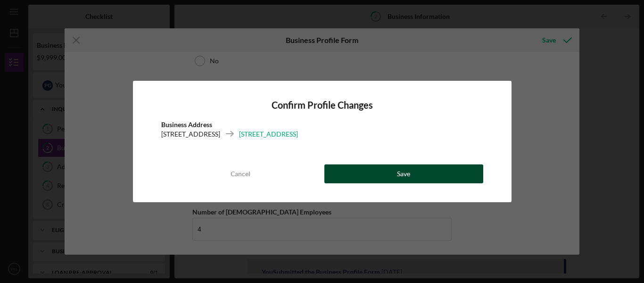 This screenshot has width=644, height=283. I want to click on button: Save, so click(403, 174).